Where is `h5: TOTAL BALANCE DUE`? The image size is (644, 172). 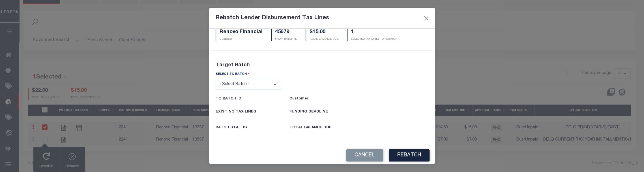
h5: TOTAL BALANCE DUE is located at coordinates (310, 128).